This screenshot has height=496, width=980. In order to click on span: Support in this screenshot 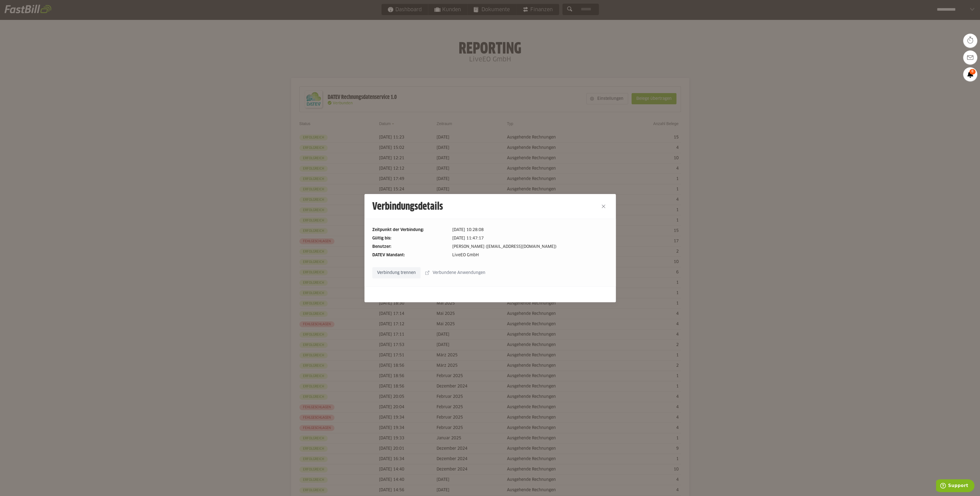, I will do `click(22, 6)`.